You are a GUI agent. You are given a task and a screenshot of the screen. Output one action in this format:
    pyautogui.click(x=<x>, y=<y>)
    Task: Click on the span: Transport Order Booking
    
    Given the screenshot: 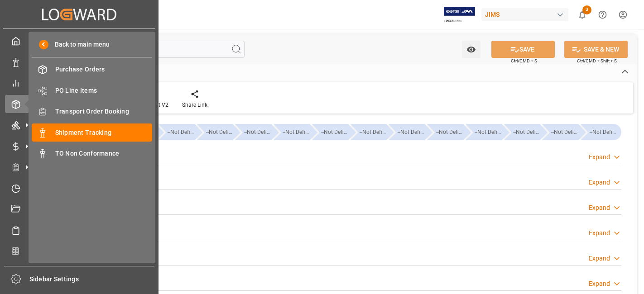 What is the action you would take?
    pyautogui.click(x=104, y=111)
    